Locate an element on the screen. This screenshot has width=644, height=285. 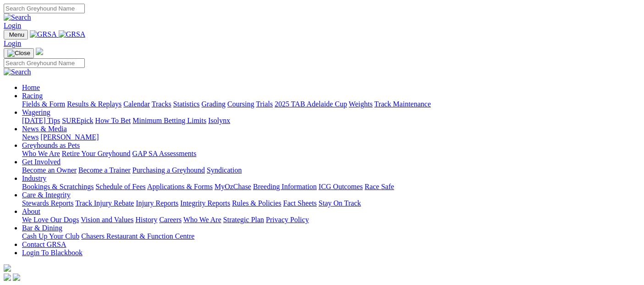
div: Racing is located at coordinates (331, 104).